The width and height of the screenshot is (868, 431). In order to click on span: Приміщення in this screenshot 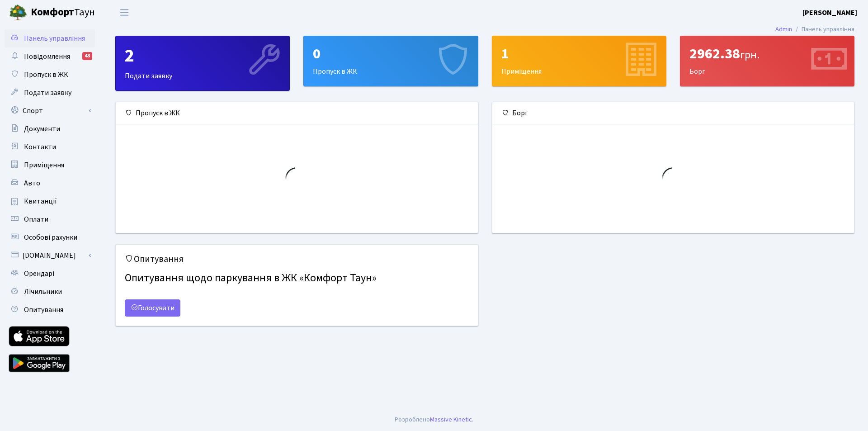, I will do `click(44, 165)`.